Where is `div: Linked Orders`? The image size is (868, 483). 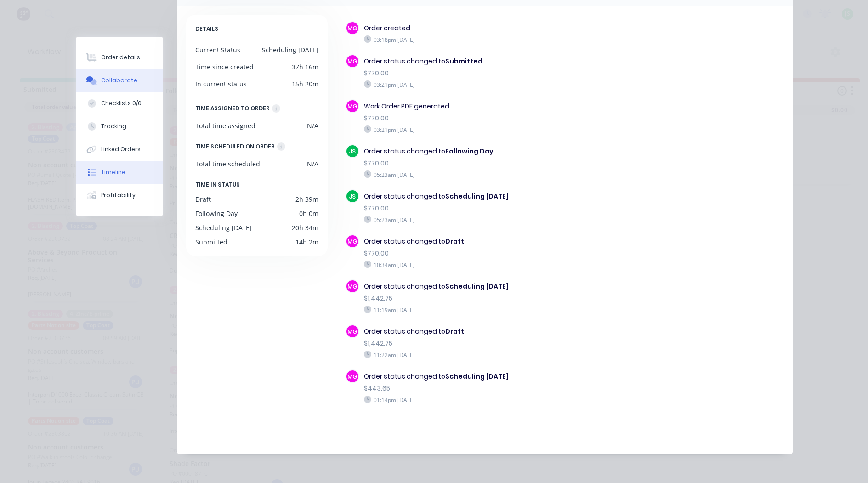 div: Linked Orders is located at coordinates (121, 149).